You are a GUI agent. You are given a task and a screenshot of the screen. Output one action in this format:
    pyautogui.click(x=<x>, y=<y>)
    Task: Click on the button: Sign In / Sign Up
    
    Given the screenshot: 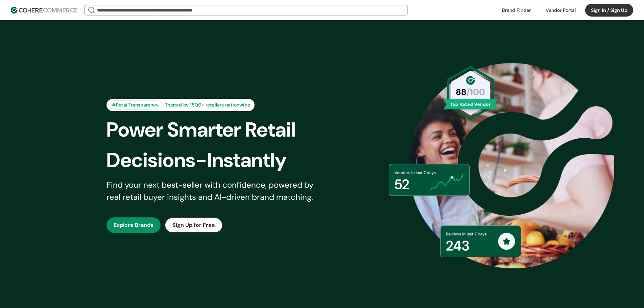 What is the action you would take?
    pyautogui.click(x=609, y=10)
    